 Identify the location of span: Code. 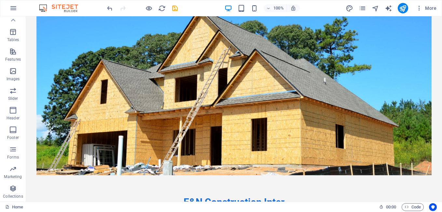
(413, 207).